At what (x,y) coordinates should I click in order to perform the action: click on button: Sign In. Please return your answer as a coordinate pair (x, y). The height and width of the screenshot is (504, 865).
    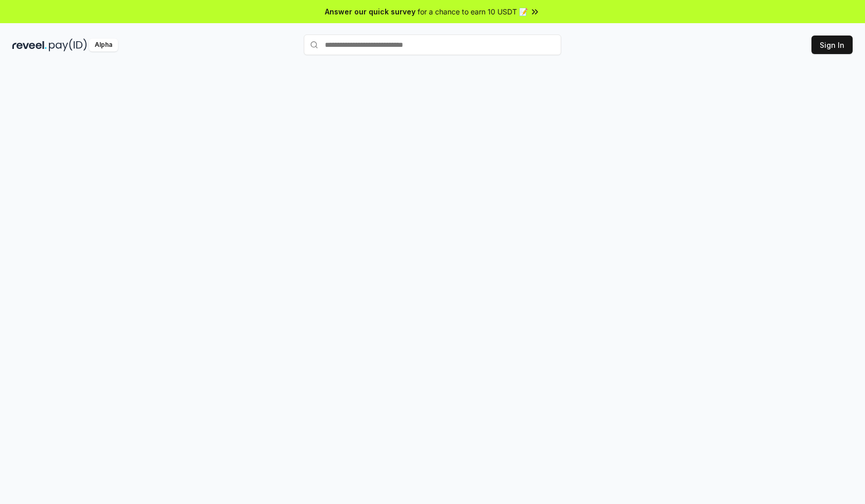
    Looking at the image, I should click on (832, 45).